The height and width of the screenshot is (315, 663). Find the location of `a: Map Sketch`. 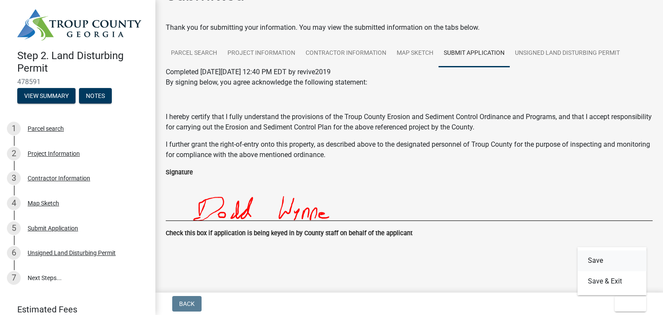

a: Map Sketch is located at coordinates (415, 54).